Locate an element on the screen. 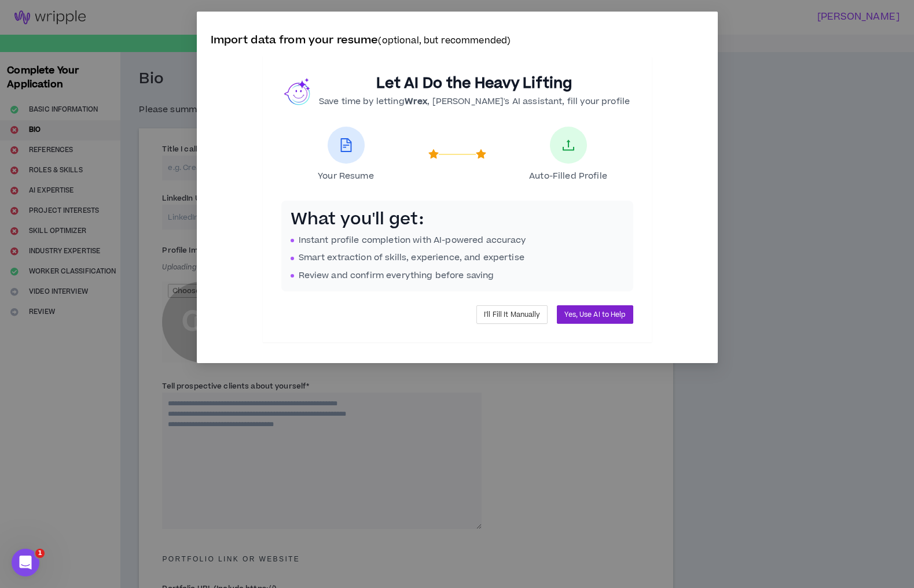  li: Review and confirm everything before saving is located at coordinates (457, 276).